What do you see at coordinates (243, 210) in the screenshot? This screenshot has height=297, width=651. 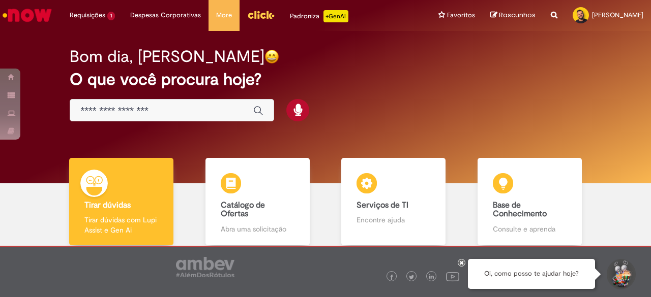 I see `b: Catálogo de Ofertas` at bounding box center [243, 210].